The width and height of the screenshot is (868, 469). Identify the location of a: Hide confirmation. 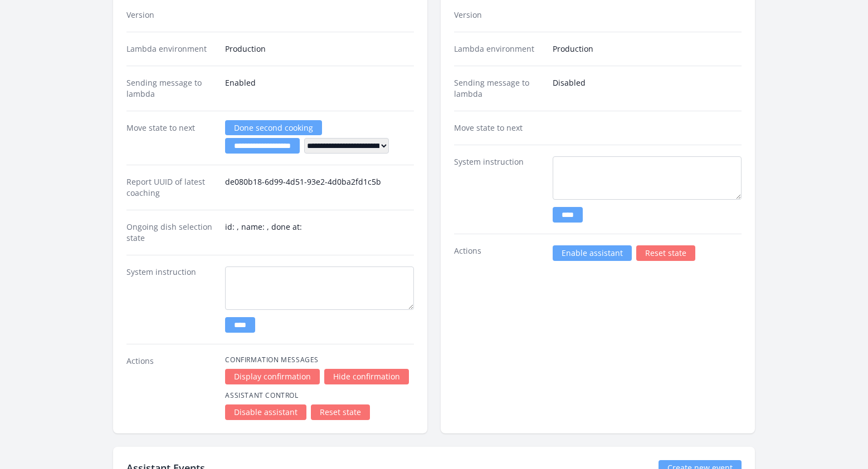
(367, 377).